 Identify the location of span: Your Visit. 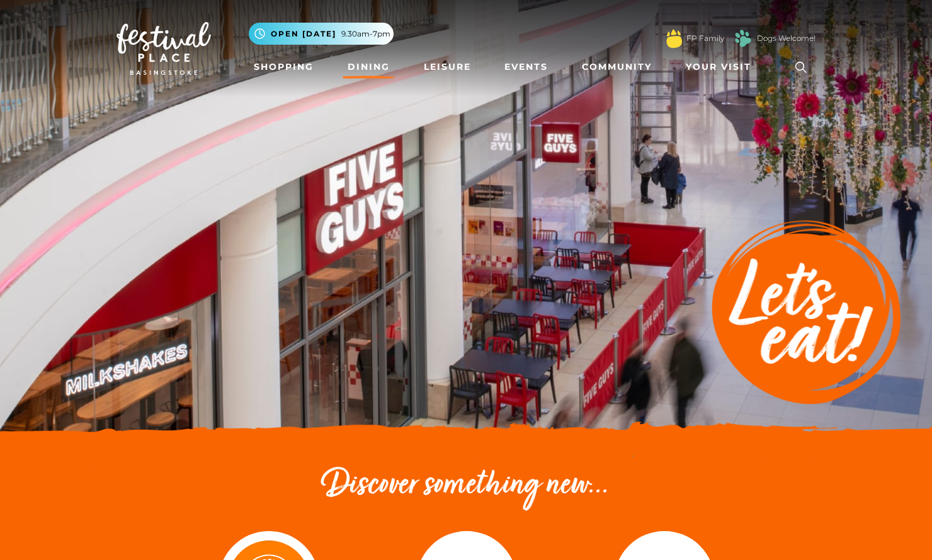
(718, 67).